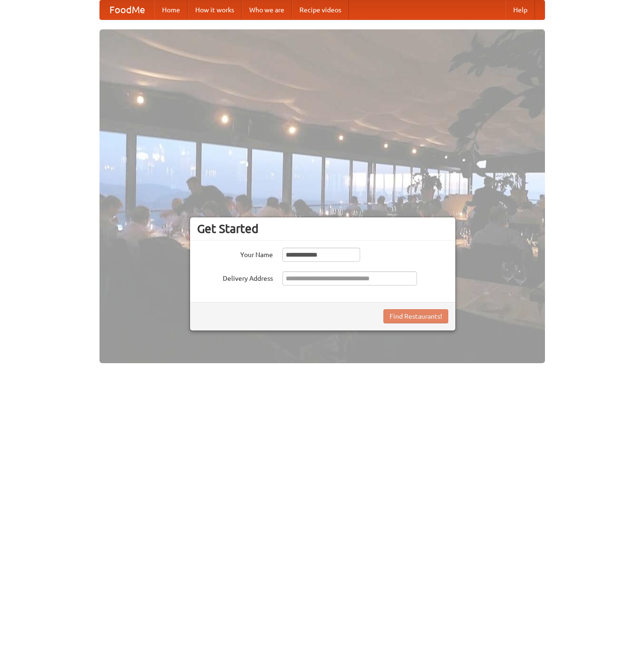 This screenshot has height=670, width=644. Describe the element at coordinates (171, 10) in the screenshot. I see `a: Home` at that location.